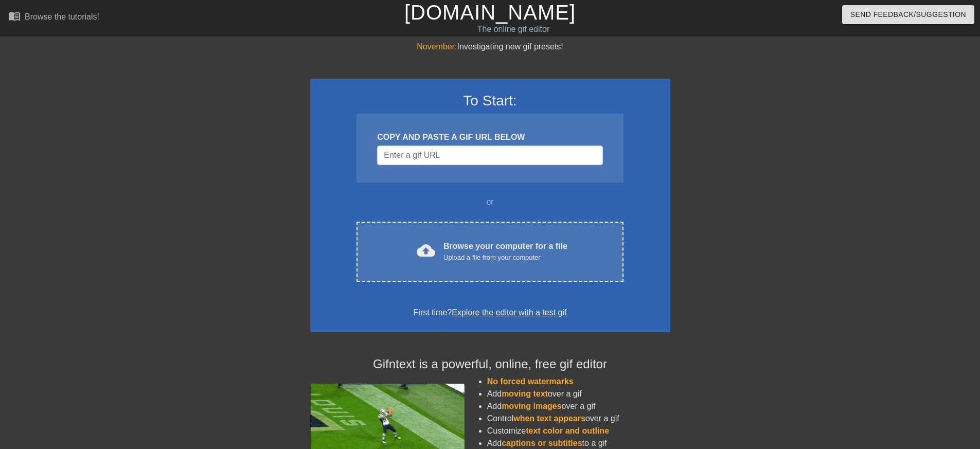 This screenshot has height=449, width=980. Describe the element at coordinates (908, 14) in the screenshot. I see `span: Send Feedback/Suggestion` at that location.